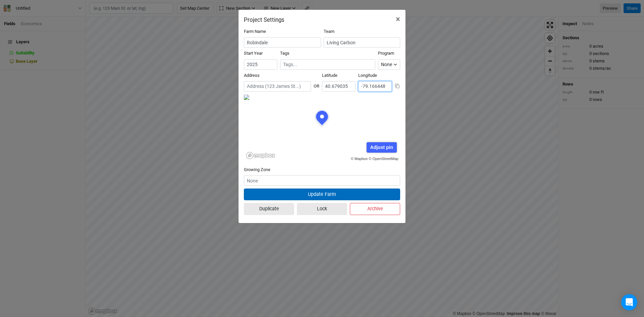  What do you see at coordinates (253, 53) in the screenshot?
I see `label: Start Year` at bounding box center [253, 53].